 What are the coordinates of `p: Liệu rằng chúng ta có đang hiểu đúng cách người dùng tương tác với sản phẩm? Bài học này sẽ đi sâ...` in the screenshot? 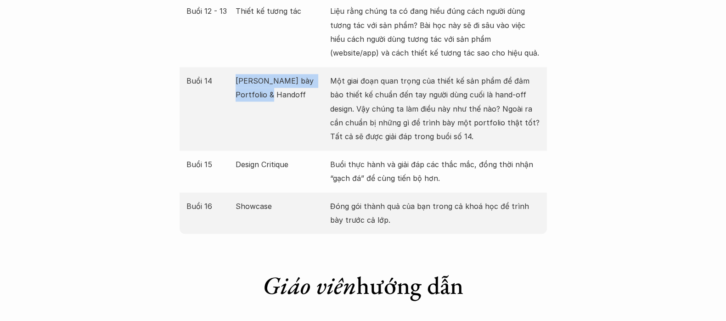 It's located at (435, 32).